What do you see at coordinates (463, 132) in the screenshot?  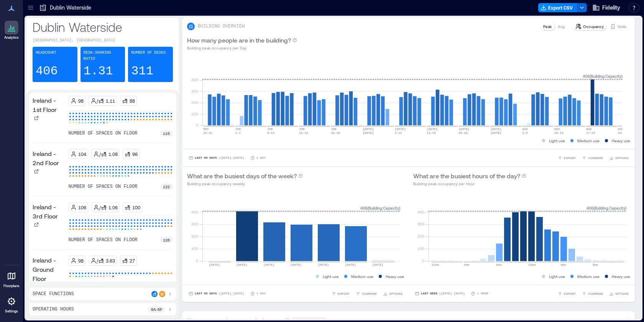 I see `text: 20-26` at bounding box center [463, 132].